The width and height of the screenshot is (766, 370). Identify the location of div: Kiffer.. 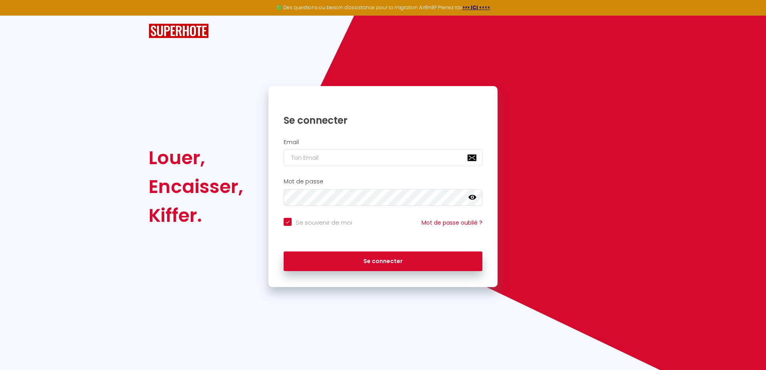
(196, 215).